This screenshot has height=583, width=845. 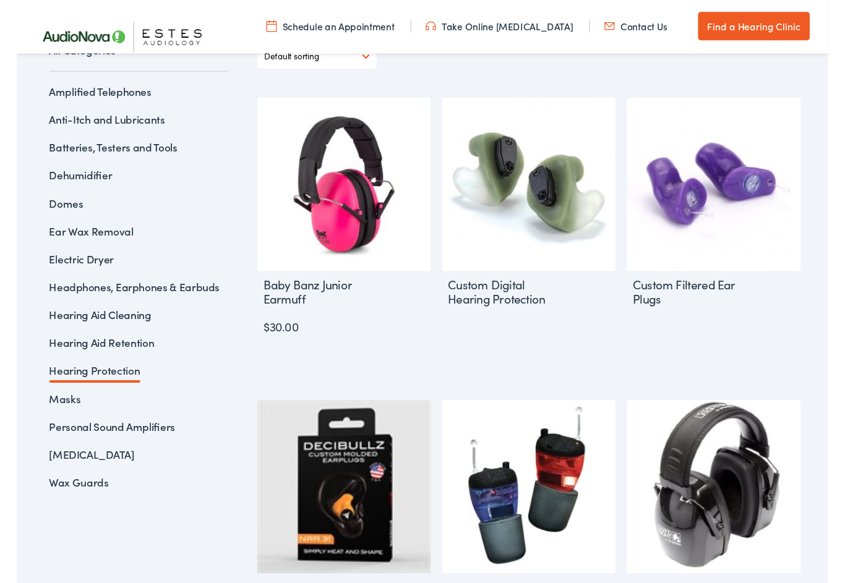 What do you see at coordinates (81, 385) in the screenshot?
I see `a: Hearing Protection` at bounding box center [81, 385].